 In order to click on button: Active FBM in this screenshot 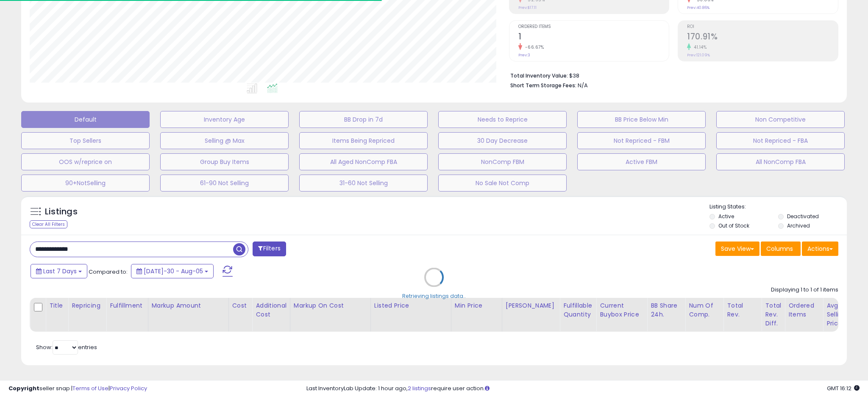, I will do `click(641, 162)`.